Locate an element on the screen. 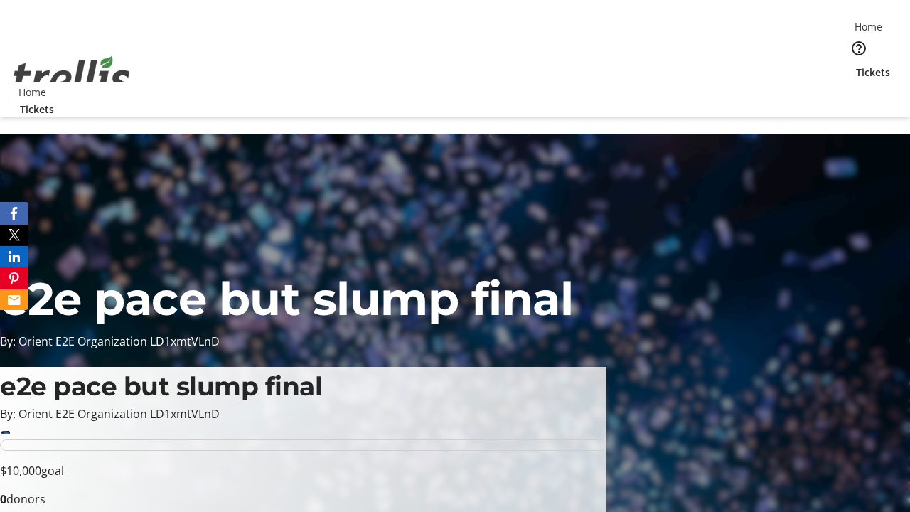 This screenshot has width=910, height=512. button: Cart is located at coordinates (859, 94).